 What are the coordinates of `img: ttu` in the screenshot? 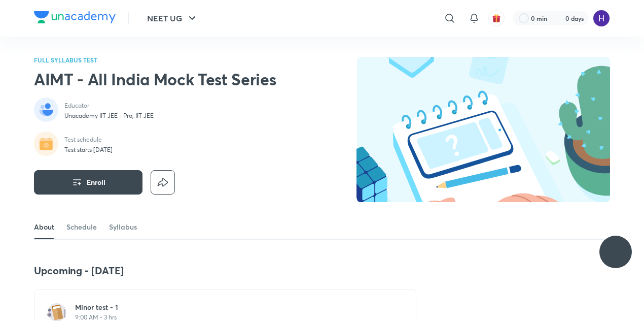 It's located at (616, 252).